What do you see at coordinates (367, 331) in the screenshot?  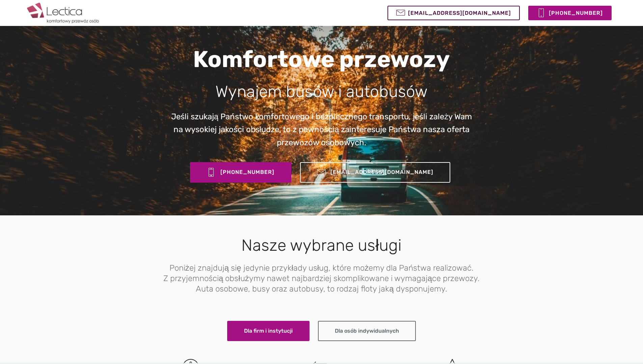 I see `a: Dla osób indywidualnych` at bounding box center [367, 331].